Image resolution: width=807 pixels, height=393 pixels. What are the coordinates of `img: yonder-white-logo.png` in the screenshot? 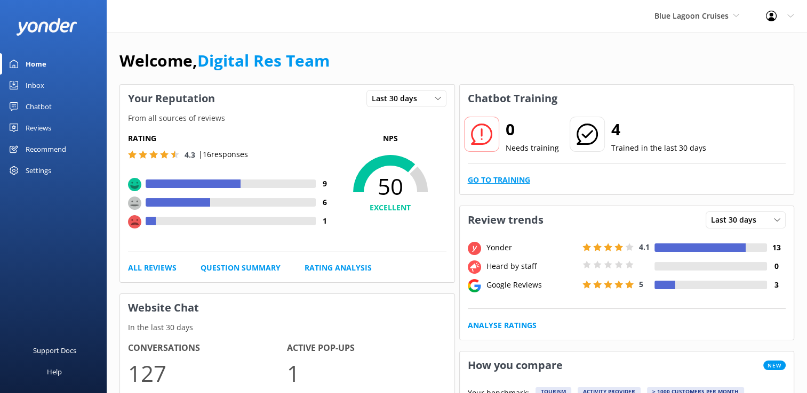 It's located at (46, 27).